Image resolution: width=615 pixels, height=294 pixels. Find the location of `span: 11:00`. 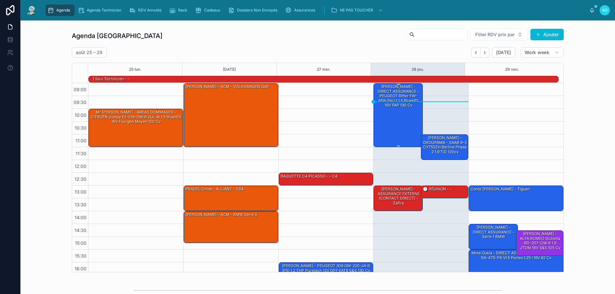

span: 11:00 is located at coordinates (81, 141).